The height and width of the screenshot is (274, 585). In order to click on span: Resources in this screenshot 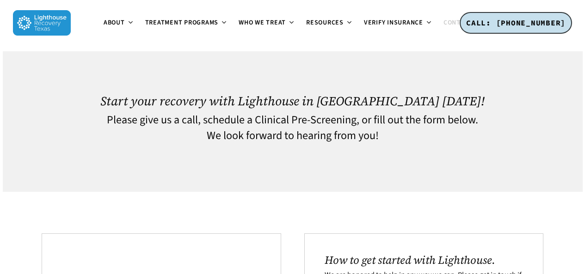, I will do `click(324, 23)`.